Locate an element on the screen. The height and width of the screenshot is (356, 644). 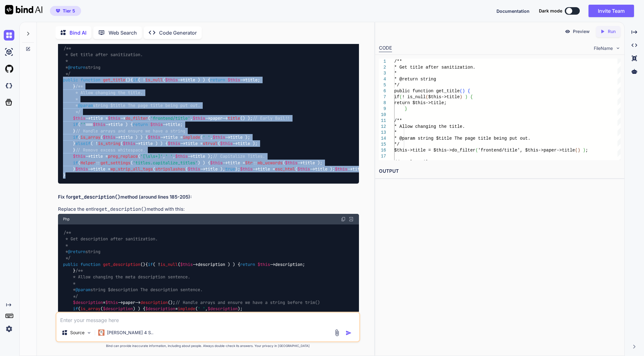
span: description is located at coordinates (154, 302).